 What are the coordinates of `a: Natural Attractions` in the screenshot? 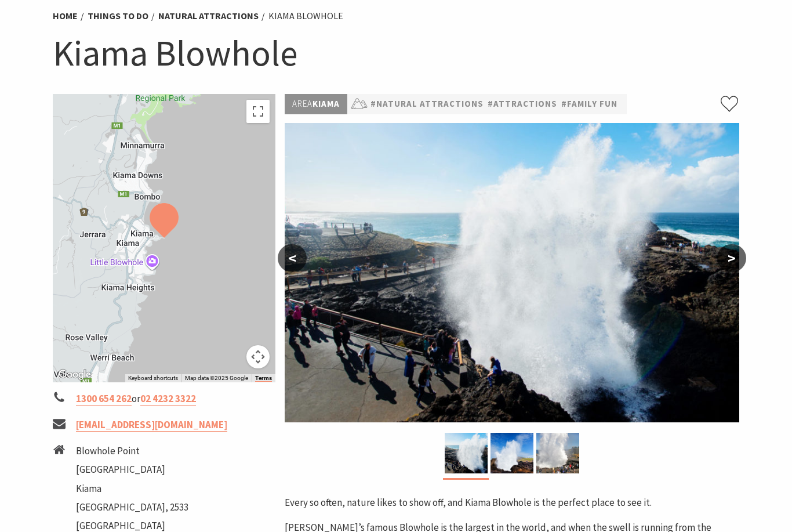 It's located at (208, 16).